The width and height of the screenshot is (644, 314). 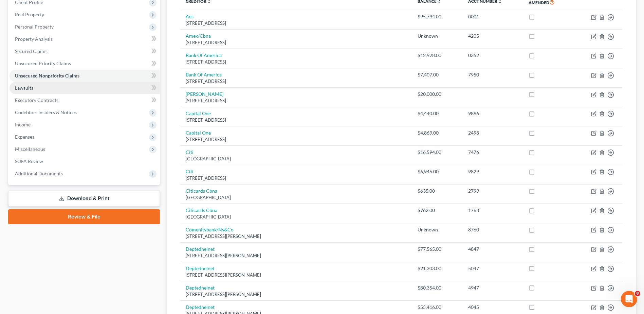 What do you see at coordinates (43, 63) in the screenshot?
I see `span: Unsecured Priority Claims` at bounding box center [43, 63].